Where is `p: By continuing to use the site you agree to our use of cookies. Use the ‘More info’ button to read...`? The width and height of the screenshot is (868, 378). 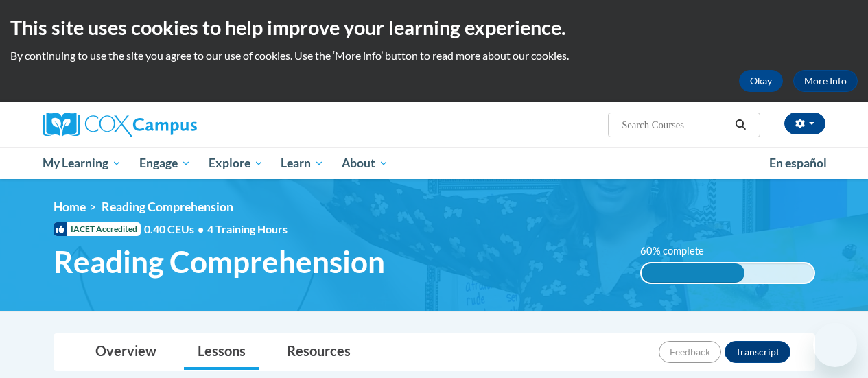
p: By continuing to use the site you agree to our use of cookies. Use the ‘More info’ button to read... is located at coordinates (434, 55).